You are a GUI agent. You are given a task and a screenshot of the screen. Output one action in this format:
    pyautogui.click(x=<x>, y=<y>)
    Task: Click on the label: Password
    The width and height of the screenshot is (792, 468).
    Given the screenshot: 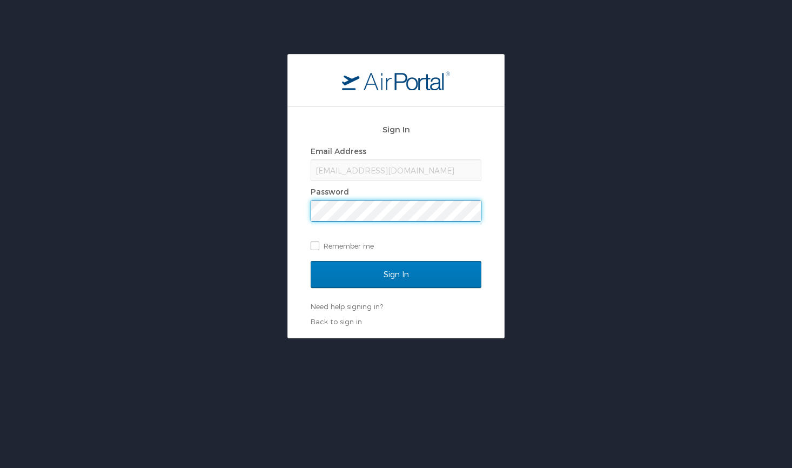 What is the action you would take?
    pyautogui.click(x=329, y=191)
    